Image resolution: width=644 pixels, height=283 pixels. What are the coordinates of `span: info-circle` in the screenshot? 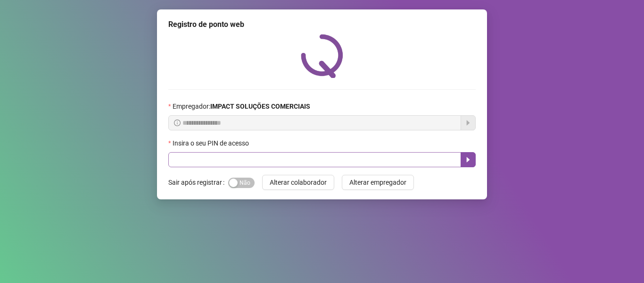 It's located at (178, 123).